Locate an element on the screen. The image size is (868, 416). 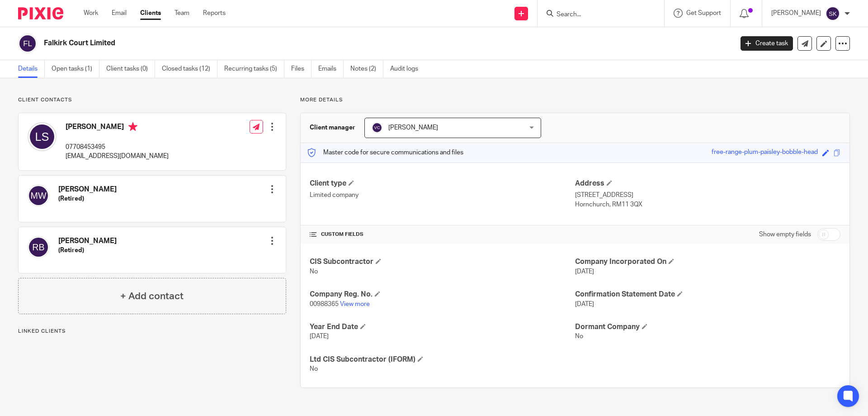
a: Emails is located at coordinates (331, 69).